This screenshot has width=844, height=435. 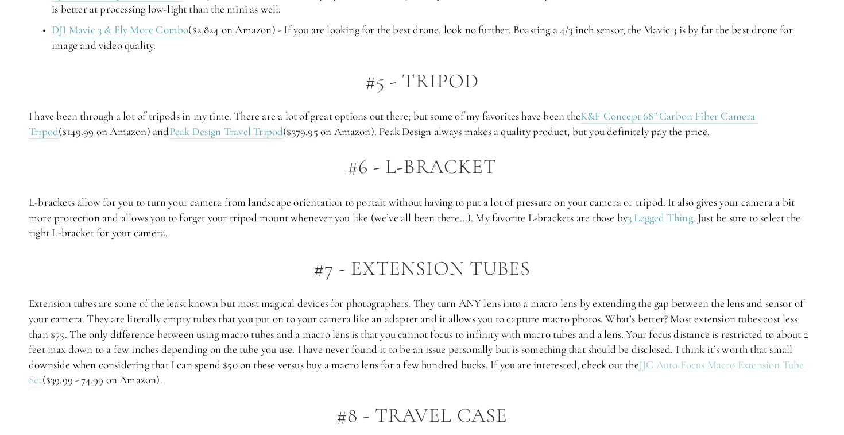 I want to click on p: ($2,824 on Amazon) - If you are looking for the best drone, look no further. Boasting a 4/3 inch ..., so click(x=434, y=37).